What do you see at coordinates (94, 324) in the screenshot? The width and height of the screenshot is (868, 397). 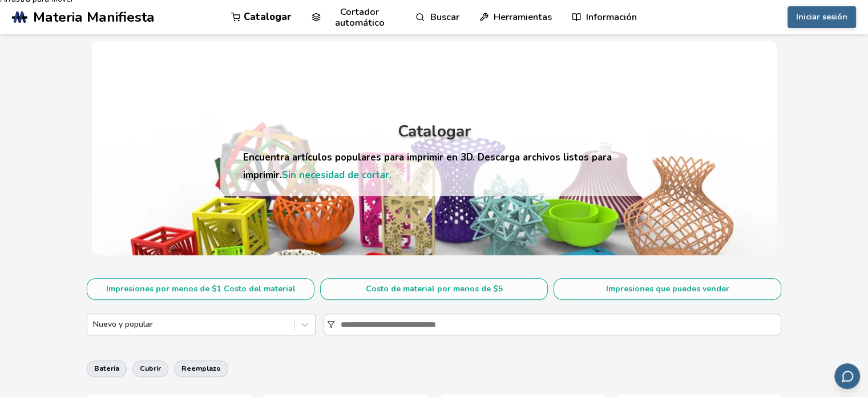 I see `input: Nuevo y popular` at bounding box center [94, 324].